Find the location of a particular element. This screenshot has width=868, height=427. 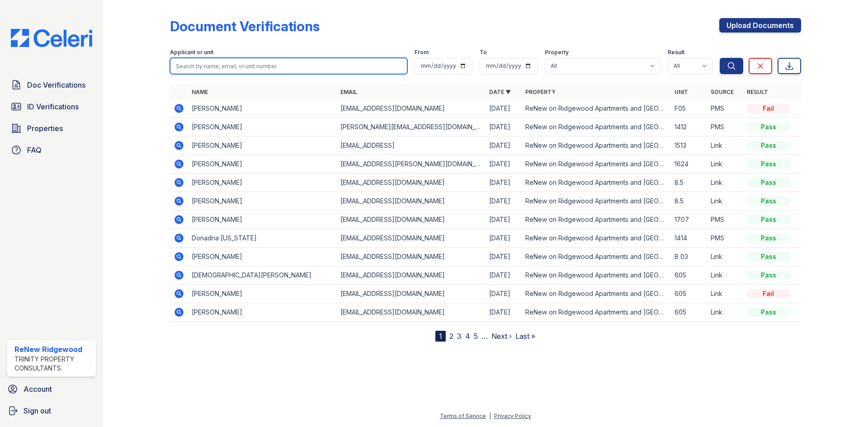

a: Sign out is located at coordinates (52, 410).